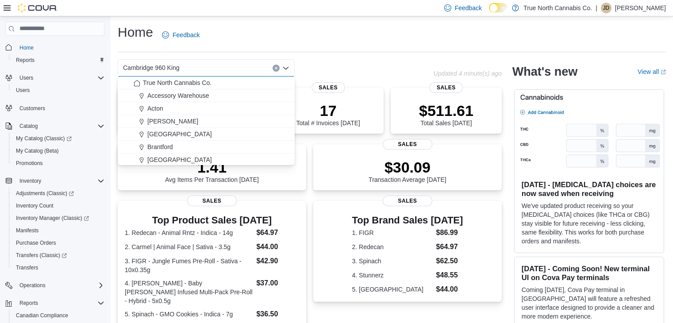 Image resolution: width=673 pixels, height=323 pixels. What do you see at coordinates (328, 111) in the screenshot?
I see `p: 17` at bounding box center [328, 111].